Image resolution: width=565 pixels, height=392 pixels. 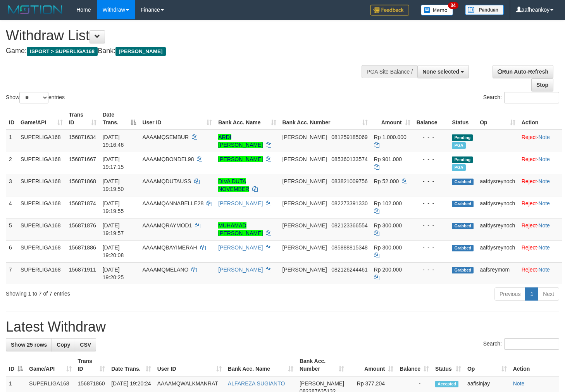 What do you see at coordinates (11, 141) in the screenshot?
I see `td: 1` at bounding box center [11, 141].